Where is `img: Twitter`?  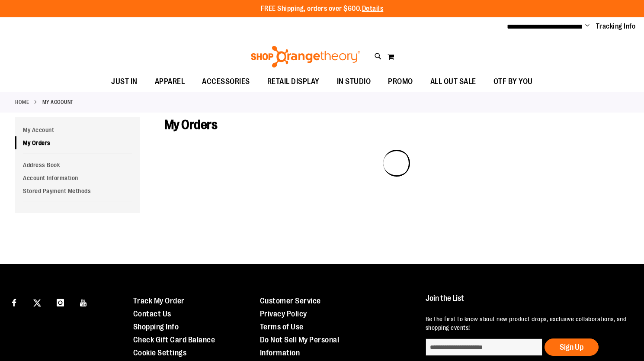 img: Twitter is located at coordinates (37, 303).